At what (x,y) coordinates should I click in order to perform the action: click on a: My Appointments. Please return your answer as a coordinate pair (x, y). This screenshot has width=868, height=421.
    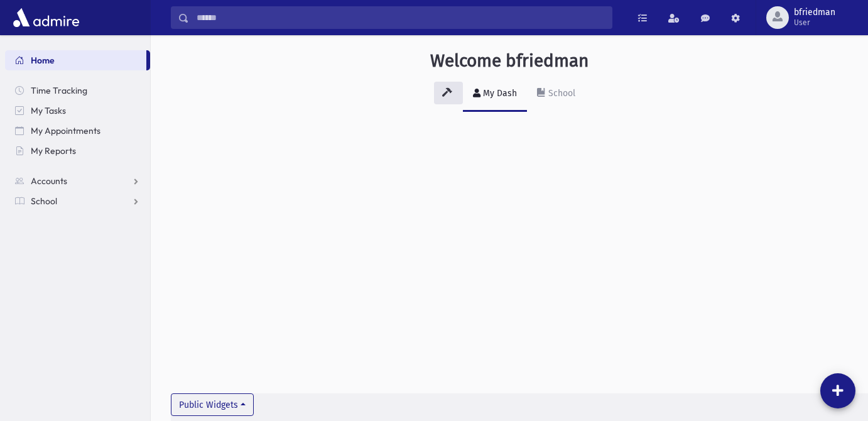
    Looking at the image, I should click on (78, 131).